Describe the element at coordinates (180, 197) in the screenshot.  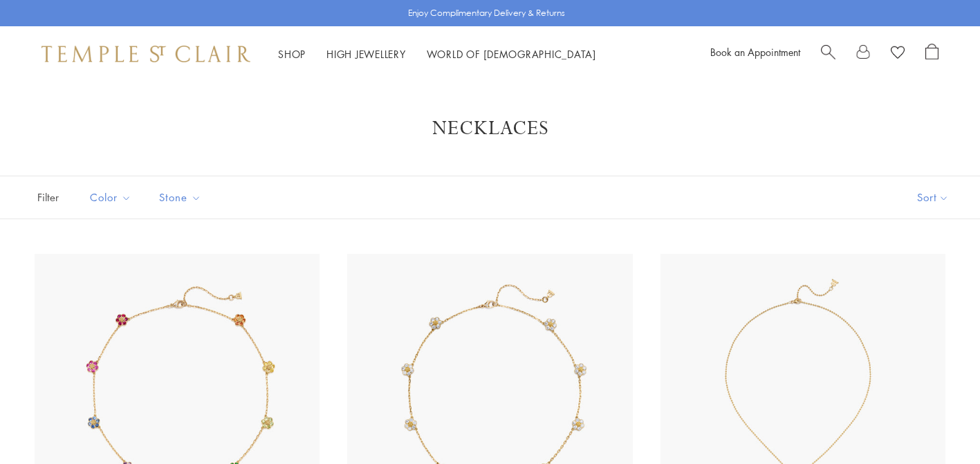
I see `button: Stone` at that location.